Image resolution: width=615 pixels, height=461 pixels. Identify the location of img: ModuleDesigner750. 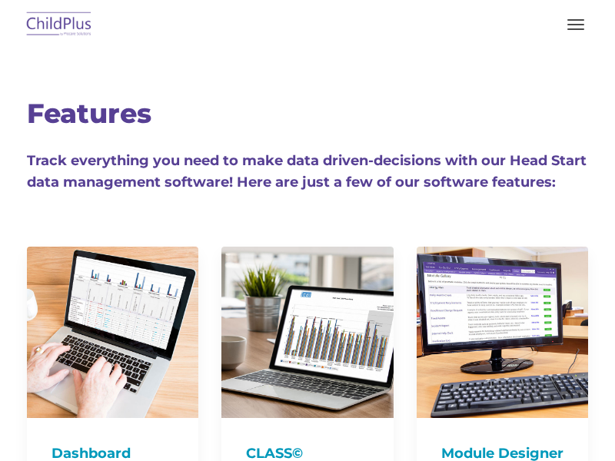
(502, 332).